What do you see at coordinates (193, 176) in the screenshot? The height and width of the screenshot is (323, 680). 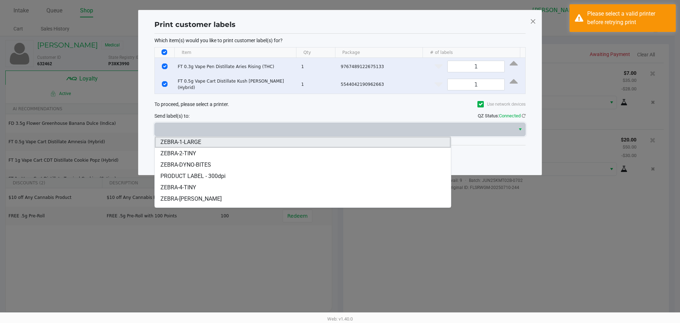 I see `span: PRODUCT LABEL - 300dpi` at bounding box center [193, 176].